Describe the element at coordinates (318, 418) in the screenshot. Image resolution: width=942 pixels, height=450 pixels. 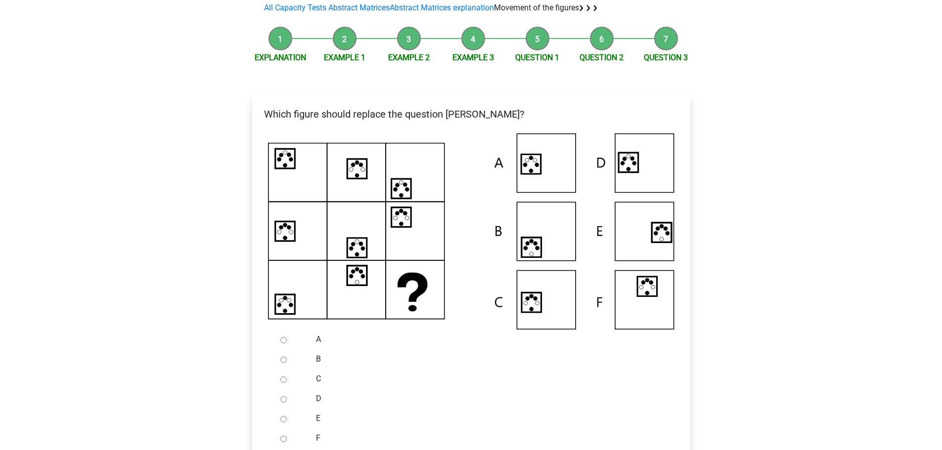
I see `font: E` at that location.